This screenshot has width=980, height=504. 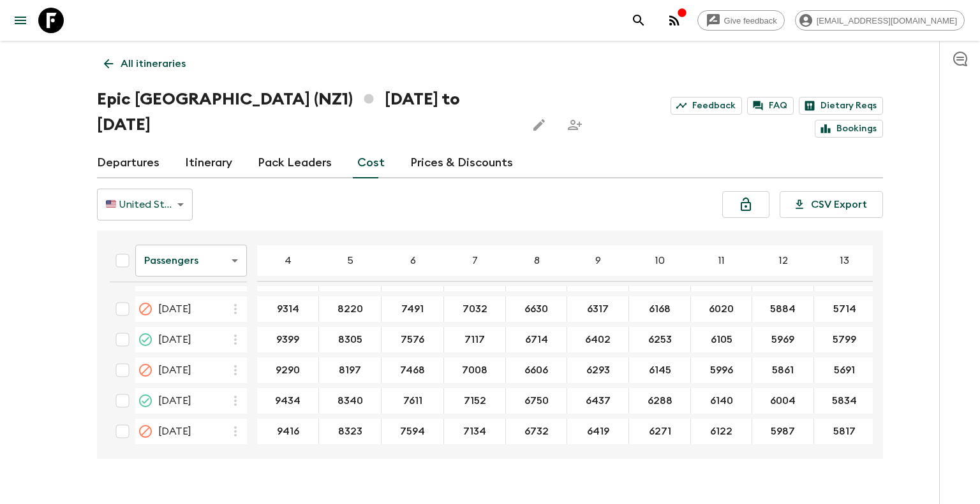 What do you see at coordinates (295, 163) in the screenshot?
I see `a: Pack Leaders` at bounding box center [295, 163].